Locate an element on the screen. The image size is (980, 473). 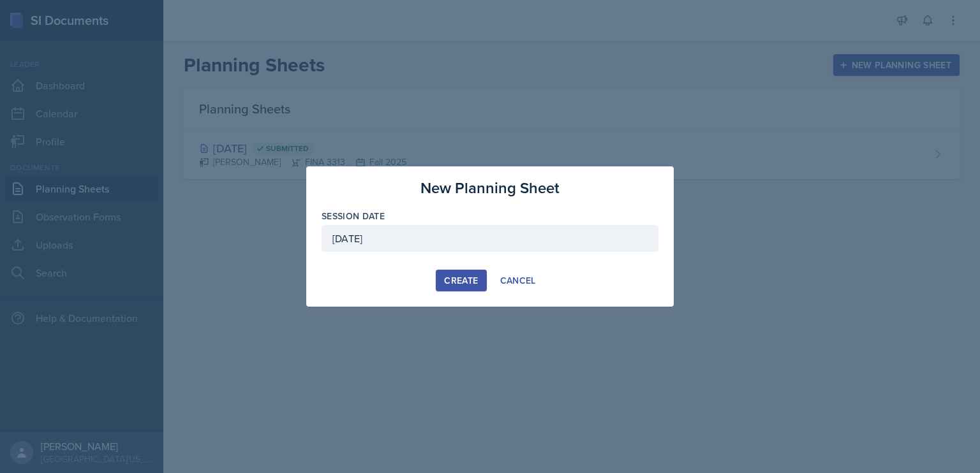
div: Create is located at coordinates (461, 281).